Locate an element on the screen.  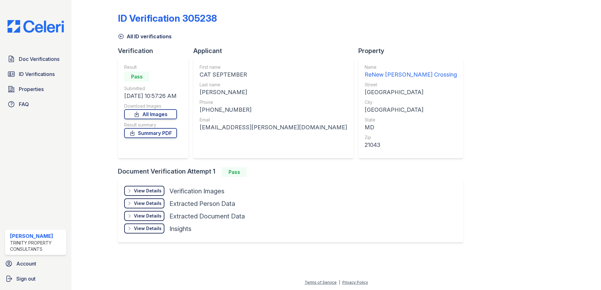
div: 21043 is located at coordinates (411, 145).